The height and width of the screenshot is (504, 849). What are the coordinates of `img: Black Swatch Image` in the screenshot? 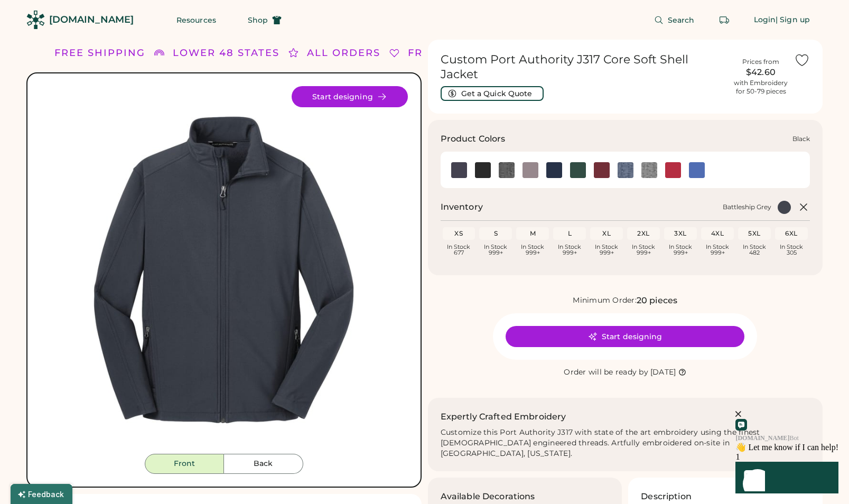 It's located at (483, 170).